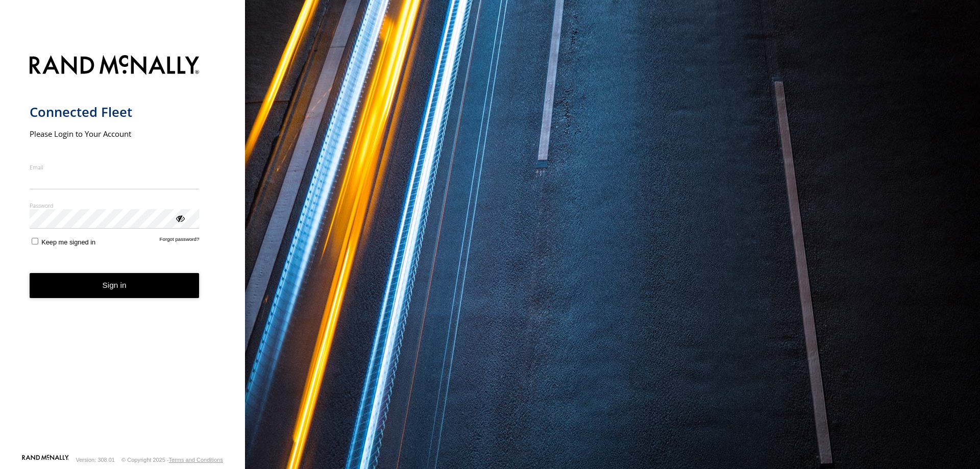 The width and height of the screenshot is (980, 469). Describe the element at coordinates (114, 286) in the screenshot. I see `button: Sign in` at that location.